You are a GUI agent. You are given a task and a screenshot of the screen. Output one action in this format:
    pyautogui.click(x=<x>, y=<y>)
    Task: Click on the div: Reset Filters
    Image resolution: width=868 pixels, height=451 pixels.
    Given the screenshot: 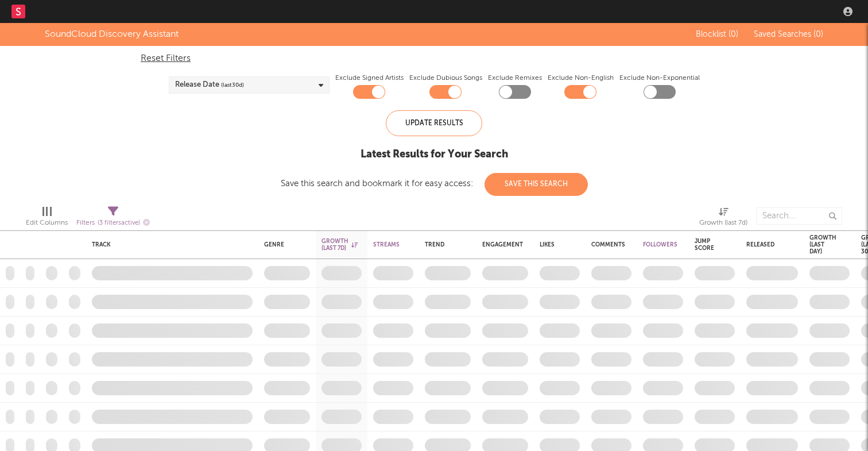 What is the action you would take?
    pyautogui.click(x=434, y=59)
    